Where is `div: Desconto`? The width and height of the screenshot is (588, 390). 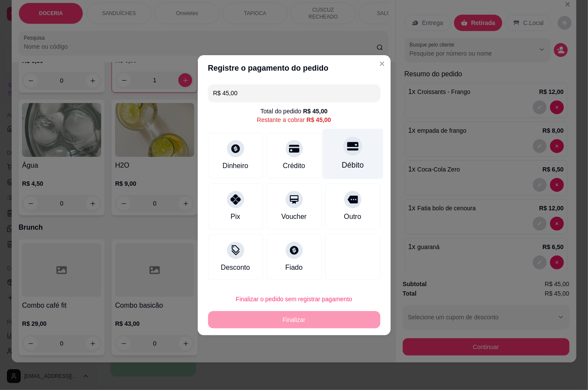 div: Desconto is located at coordinates (235, 268).